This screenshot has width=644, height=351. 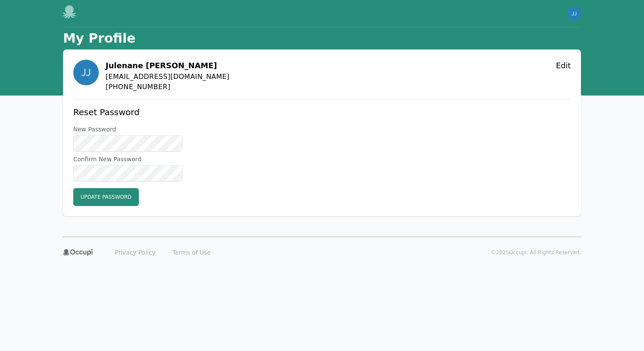 I want to click on label: Confirm New Password, so click(x=128, y=159).